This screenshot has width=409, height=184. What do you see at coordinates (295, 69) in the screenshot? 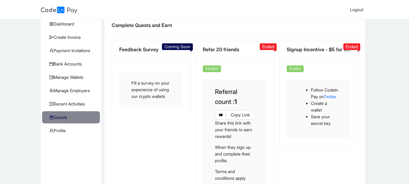
I see `span: 5USDC` at bounding box center [295, 69].